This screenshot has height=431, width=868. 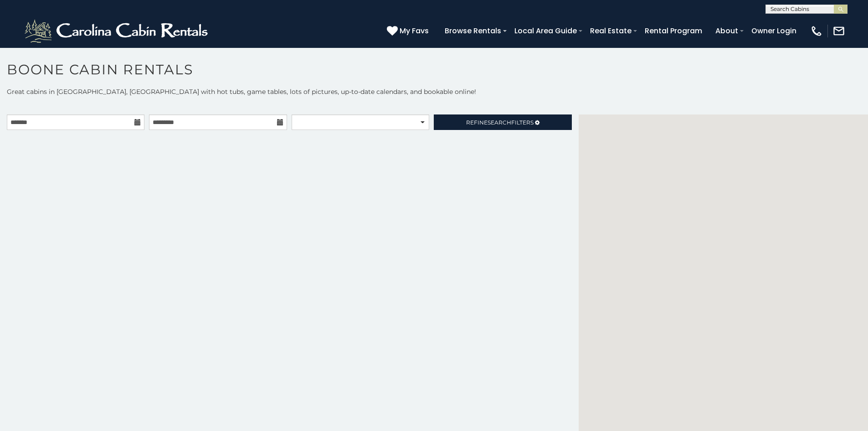 I want to click on a: Rental Program, so click(x=673, y=31).